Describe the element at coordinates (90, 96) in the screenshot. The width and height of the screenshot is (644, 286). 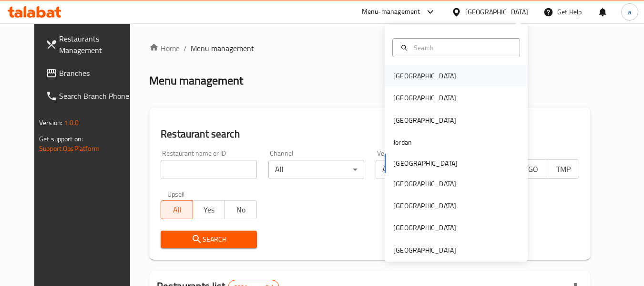
I see `a: Search Branch Phone` at that location.